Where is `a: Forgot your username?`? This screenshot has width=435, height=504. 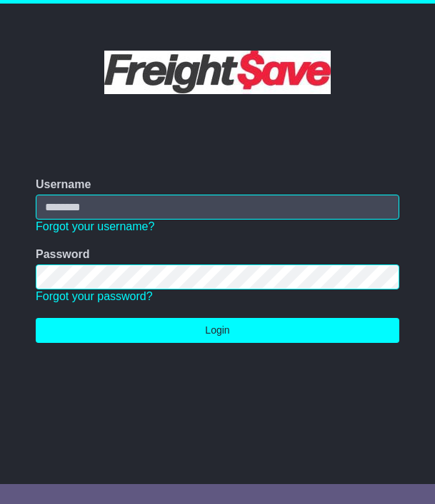
a: Forgot your username? is located at coordinates (95, 226).